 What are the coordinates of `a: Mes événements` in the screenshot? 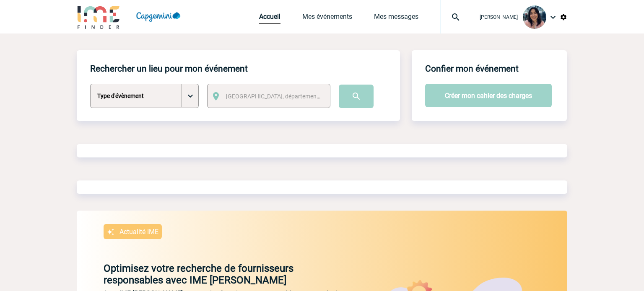 It's located at (327, 19).